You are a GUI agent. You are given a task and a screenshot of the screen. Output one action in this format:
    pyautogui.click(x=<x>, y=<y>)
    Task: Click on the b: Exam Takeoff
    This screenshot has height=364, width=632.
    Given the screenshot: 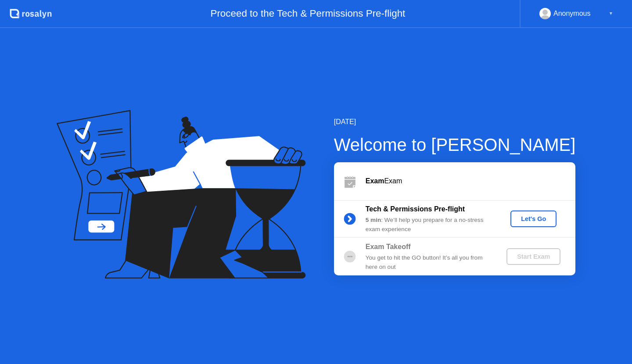 What is the action you would take?
    pyautogui.click(x=388, y=246)
    